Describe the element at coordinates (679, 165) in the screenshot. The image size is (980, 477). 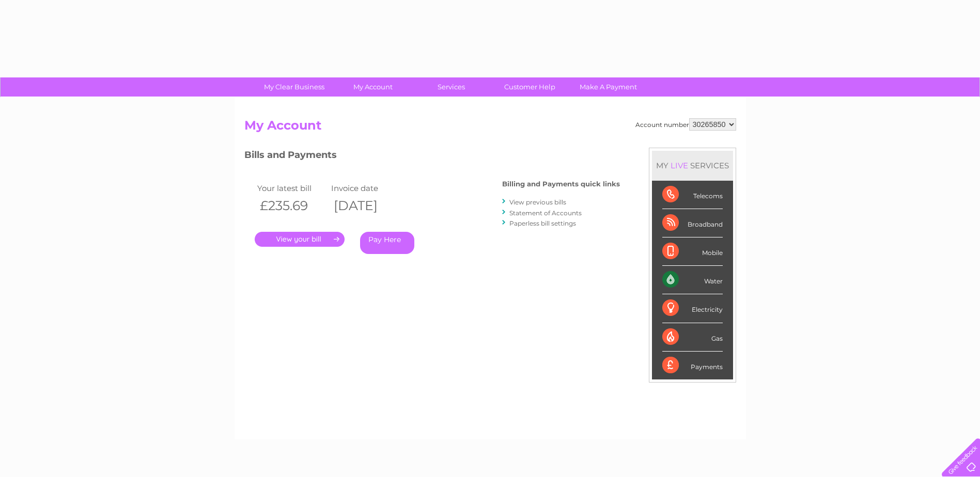
I see `div: LIVE` at that location.